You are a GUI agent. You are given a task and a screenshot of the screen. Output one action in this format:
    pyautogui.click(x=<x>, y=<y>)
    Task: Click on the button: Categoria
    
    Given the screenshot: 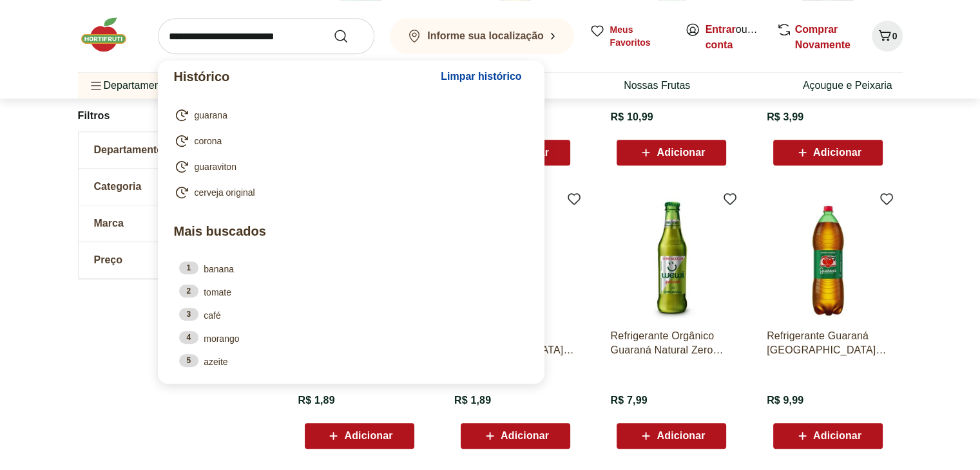 What is the action you would take?
    pyautogui.click(x=175, y=187)
    